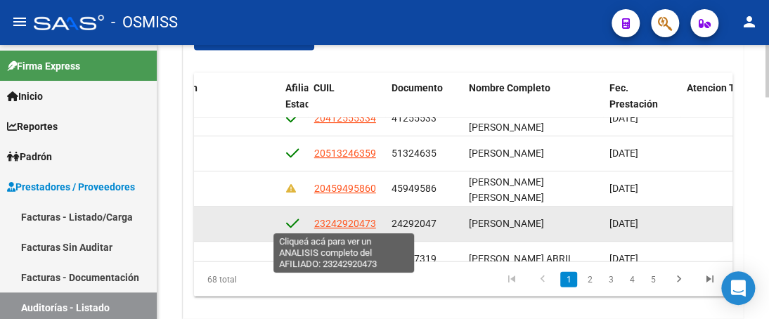  Describe the element at coordinates (414, 259) in the screenshot. I see `span: 48067319` at that location.